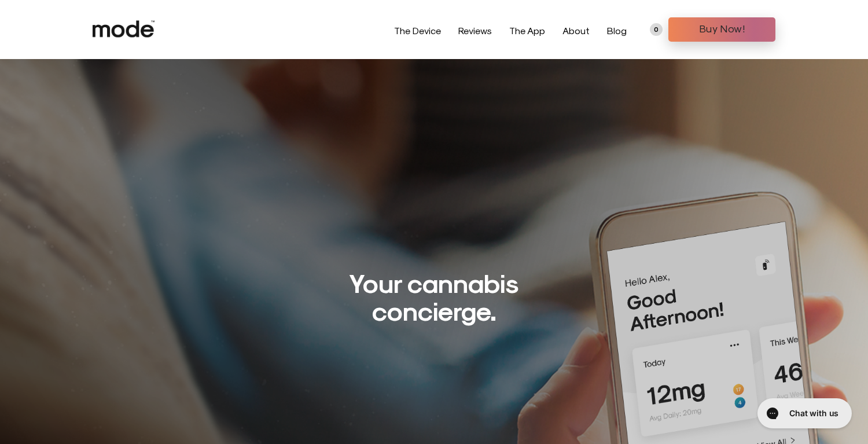 This screenshot has width=868, height=444. I want to click on h2: Chat with us, so click(62, 19).